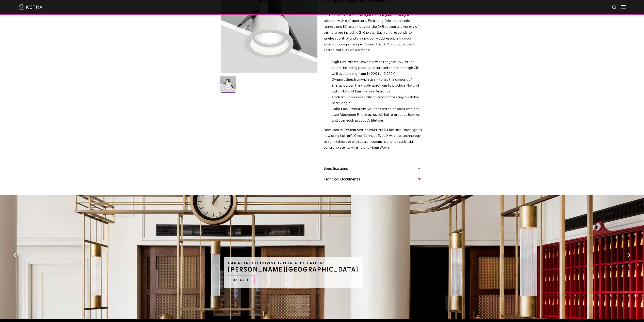 This screenshot has height=322, width=644. Describe the element at coordinates (373, 179) in the screenshot. I see `div: Technical Documents` at that location.